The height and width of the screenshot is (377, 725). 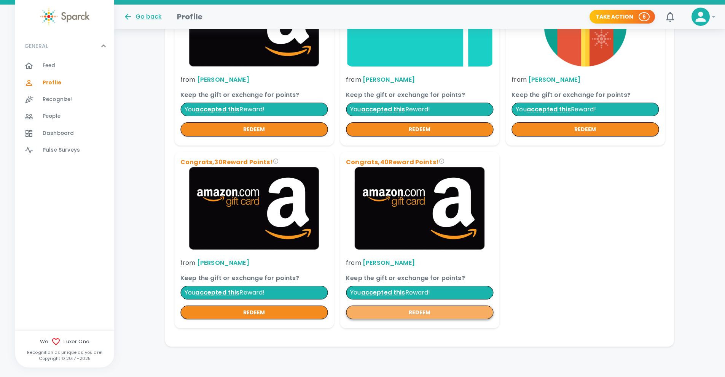 I want to click on span: Profile, so click(x=52, y=83).